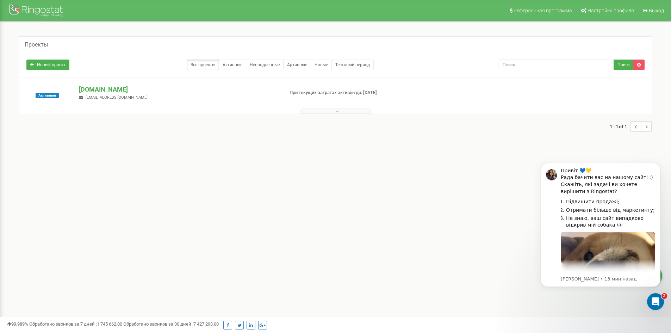 This screenshot has width=671, height=333. What do you see at coordinates (556, 65) in the screenshot?
I see `input: Поиск` at bounding box center [556, 65].